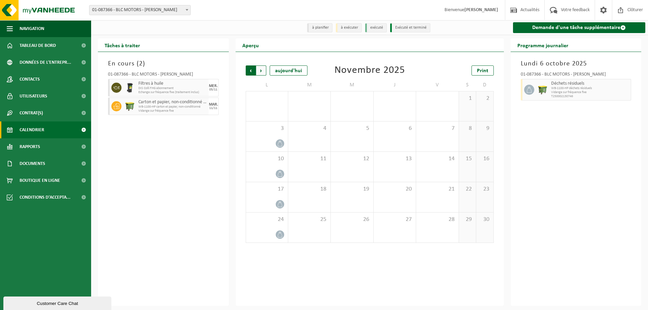 This screenshot has height=310, width=648. I want to click on span: 21, so click(437, 189).